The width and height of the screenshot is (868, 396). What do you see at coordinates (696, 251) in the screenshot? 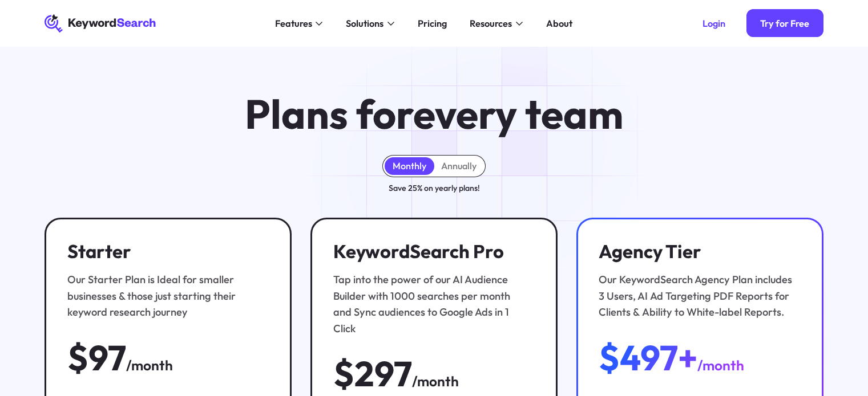
I see `h3: Agency Tier` at bounding box center [696, 251].